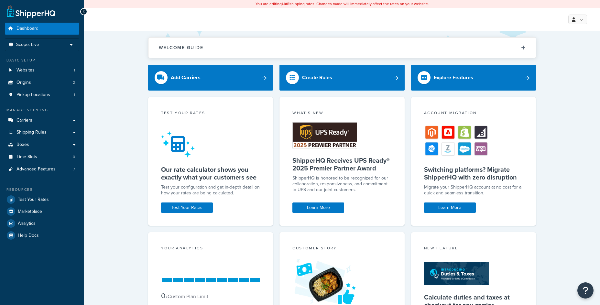  Describe the element at coordinates (342, 184) in the screenshot. I see `p: ShipperHQ is honored to be recognized for our collaboration, responsiveness, and commitment to UP...` at that location.